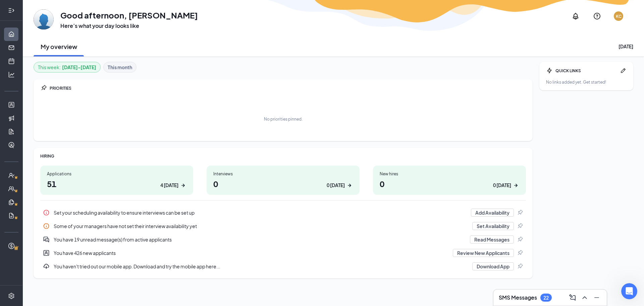 Image resolution: width=644 pixels, height=306 pixels. What do you see at coordinates (585, 297) in the screenshot?
I see `svg: ChevronUp` at bounding box center [585, 297].